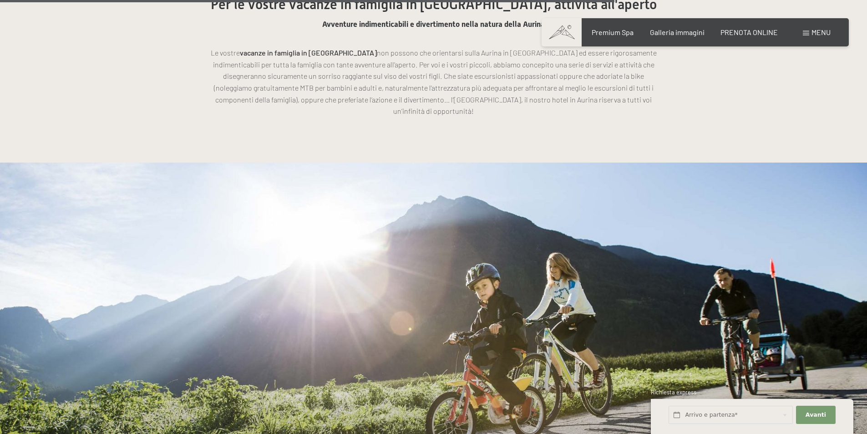 The height and width of the screenshot is (434, 867). Describe the element at coordinates (433, 24) in the screenshot. I see `span: Avventure indimenticabili e divertimento nella natura della Aurina` at that location.